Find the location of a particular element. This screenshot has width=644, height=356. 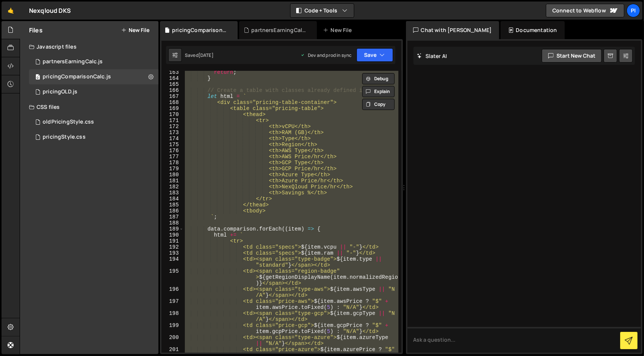

div: 173 is located at coordinates (172, 132).